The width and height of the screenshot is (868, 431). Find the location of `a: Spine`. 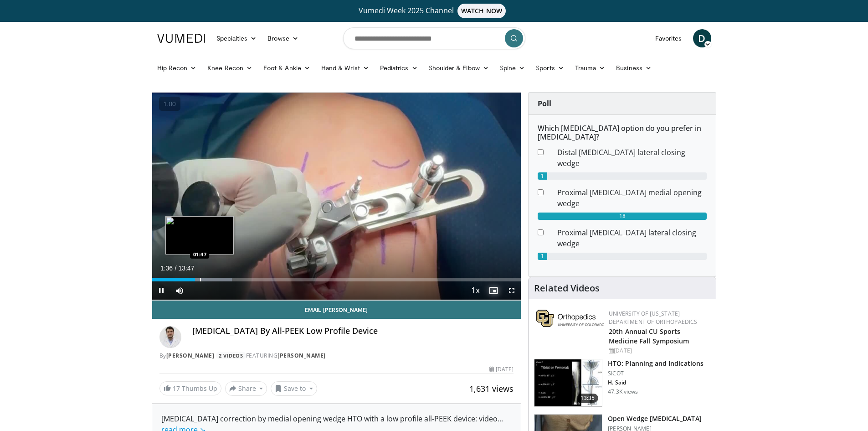

a: Spine is located at coordinates (512, 68).